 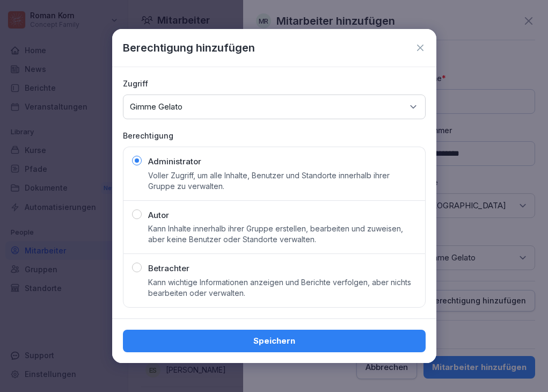 I want to click on p: Berechtigung, so click(x=275, y=135).